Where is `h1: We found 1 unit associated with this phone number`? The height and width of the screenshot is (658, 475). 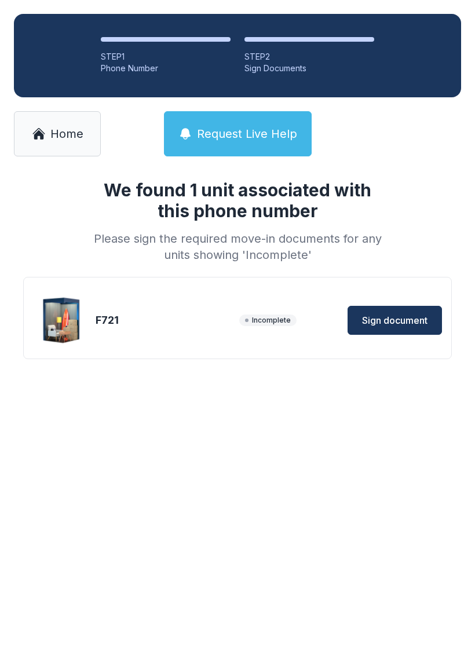
h1: We found 1 unit associated with this phone number is located at coordinates (238, 201).